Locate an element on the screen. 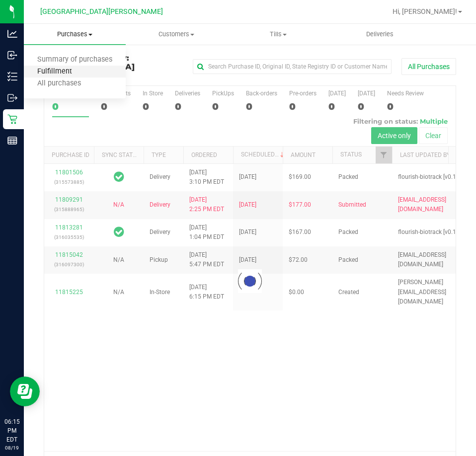  a: Deliveries is located at coordinates (380, 34).